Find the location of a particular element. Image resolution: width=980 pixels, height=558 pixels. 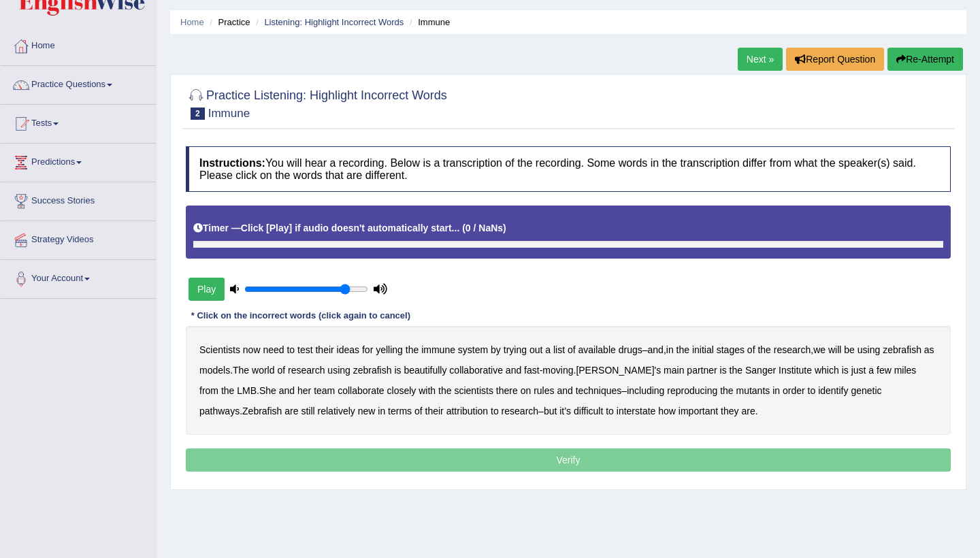

b: be is located at coordinates (849, 350).